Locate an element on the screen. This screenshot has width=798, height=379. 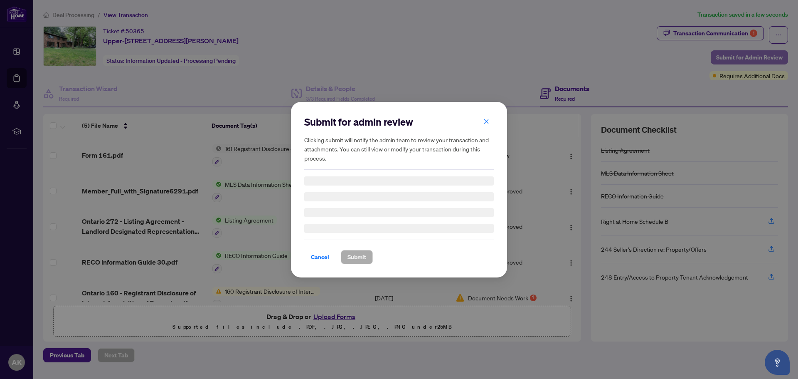
button: Cancel is located at coordinates (320, 257).